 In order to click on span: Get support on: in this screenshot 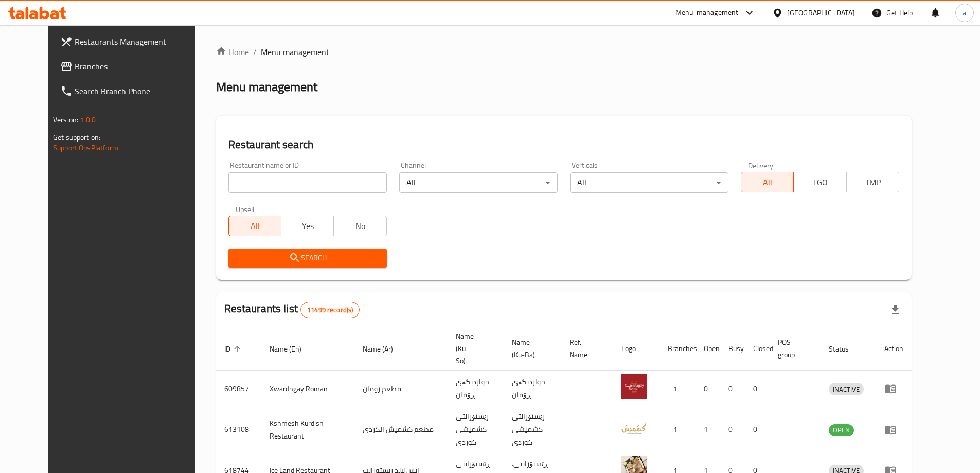, I will do `click(77, 137)`.